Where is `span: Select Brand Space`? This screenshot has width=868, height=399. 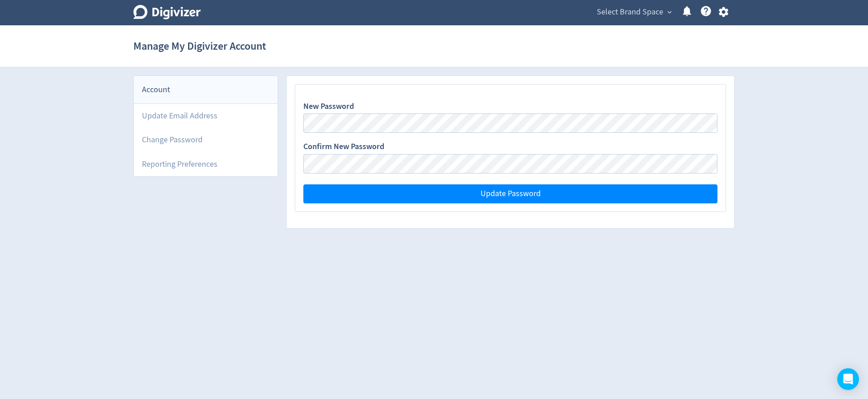
span: Select Brand Space is located at coordinates (630, 13).